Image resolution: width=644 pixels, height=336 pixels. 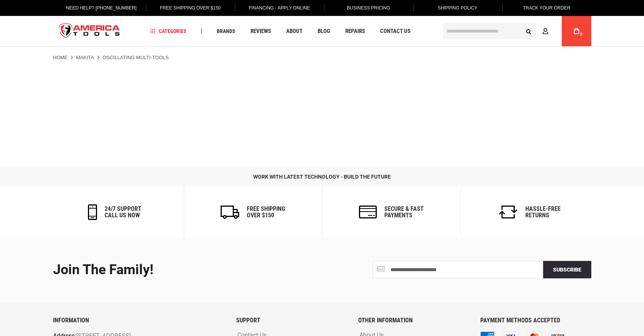 What do you see at coordinates (576, 31) in the screenshot?
I see `a: 0` at bounding box center [576, 31].